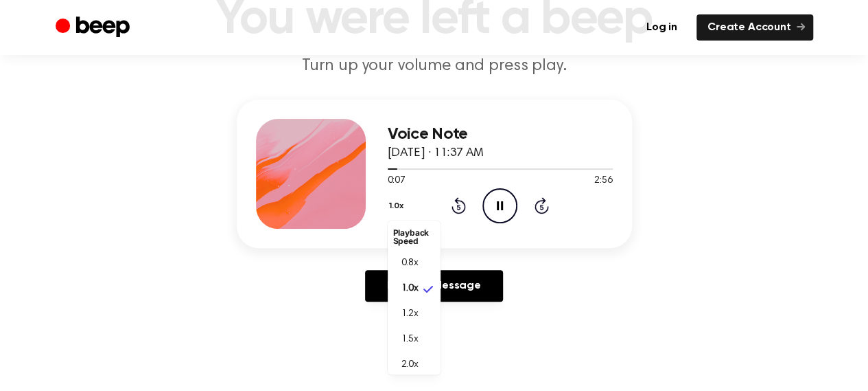 The height and width of the screenshot is (391, 868). I want to click on a: Log in, so click(661, 28).